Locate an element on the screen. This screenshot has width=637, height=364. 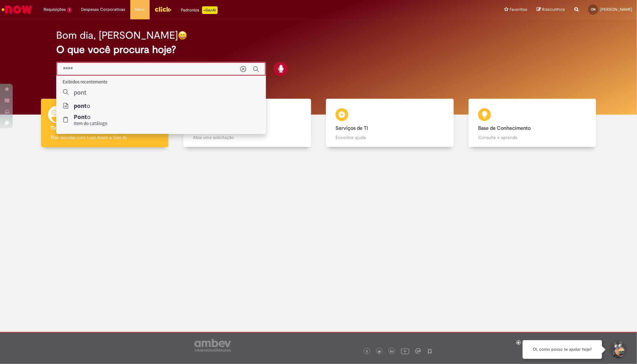
p: Tirar dúvidas com Lupi Assist e Gen Ai is located at coordinates (104, 137).